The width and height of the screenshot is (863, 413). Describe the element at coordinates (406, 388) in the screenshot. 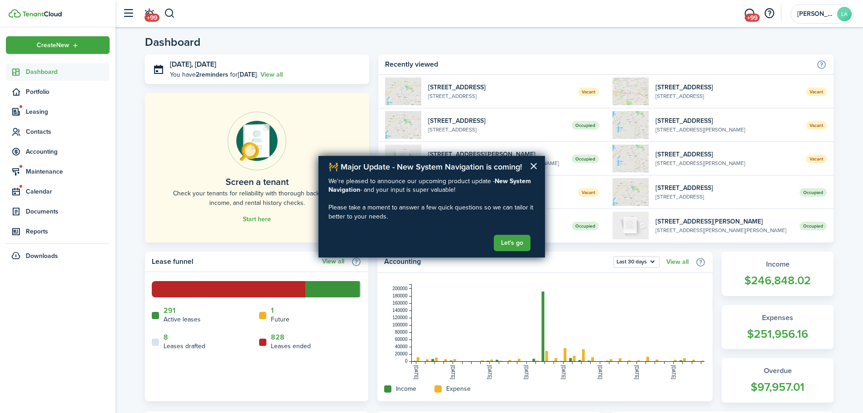

I see `home-widget-title: Income` at that location.